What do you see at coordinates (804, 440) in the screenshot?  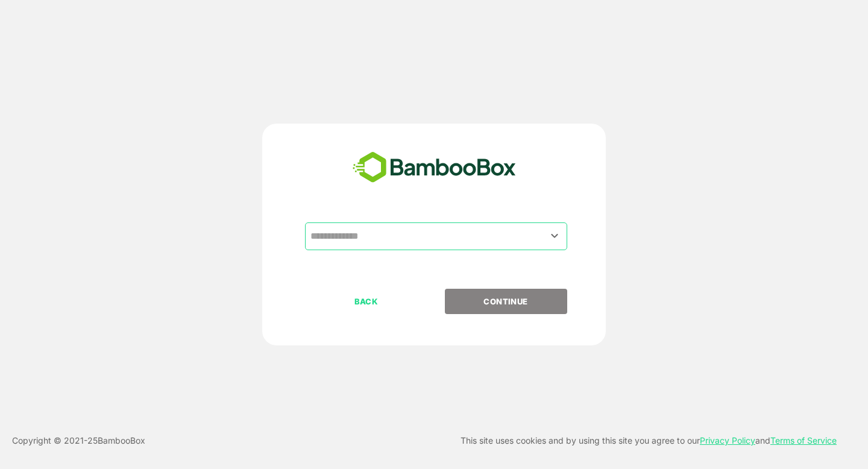 I see `a: Terms of Service` at bounding box center [804, 440].